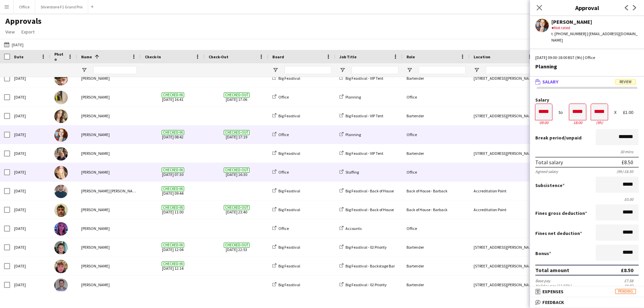  What do you see at coordinates (363, 247) in the screenshot?
I see `a: Big Feastival - 02 Priority` at bounding box center [363, 247].